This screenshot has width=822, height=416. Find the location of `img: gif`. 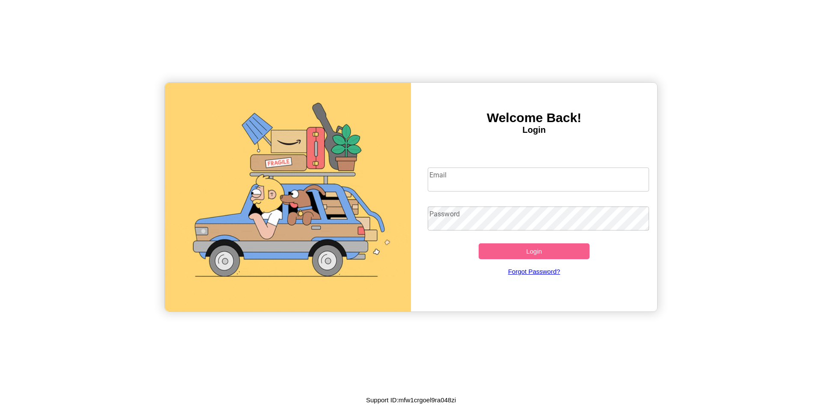

img: gif is located at coordinates (288, 197).